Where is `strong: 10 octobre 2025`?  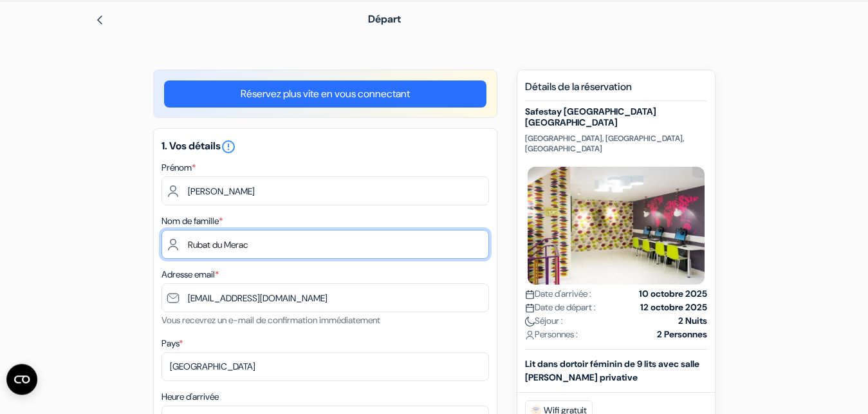
strong: 10 octobre 2025 is located at coordinates (673, 293).